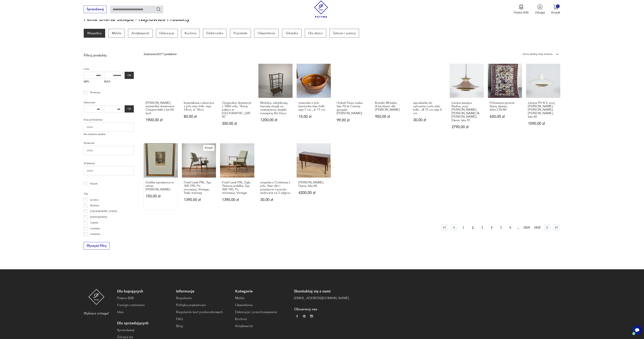 The height and width of the screenshot is (339, 644). I want to click on button: Wyczyść filtry, so click(97, 246).